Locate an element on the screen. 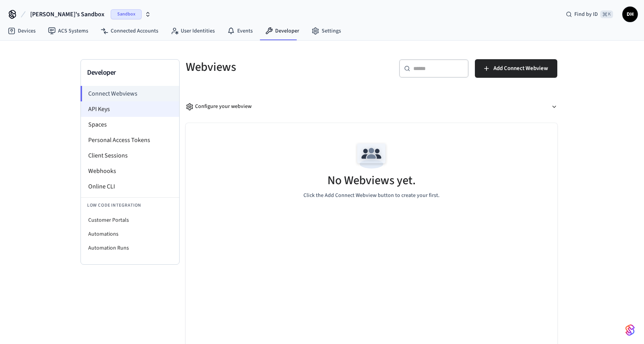 The width and height of the screenshot is (644, 344). span: ⌘ K is located at coordinates (607, 15).